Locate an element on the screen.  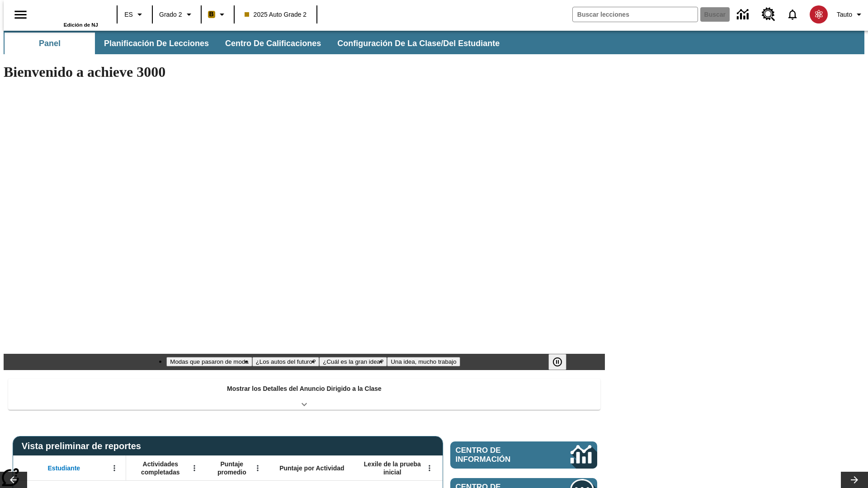
div: Portada is located at coordinates (69, 15).